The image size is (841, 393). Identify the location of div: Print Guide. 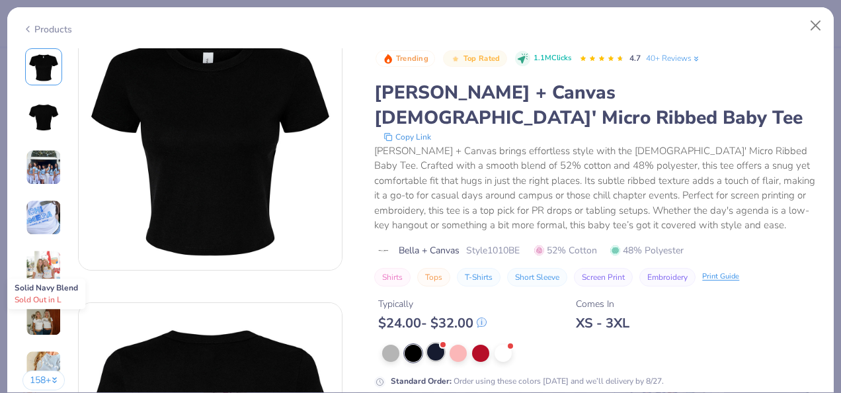
(721, 276).